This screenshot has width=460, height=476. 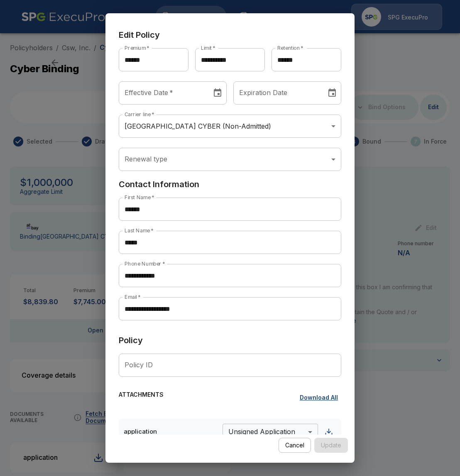 What do you see at coordinates (141, 397) in the screenshot?
I see `h6: ATTACHMENTS` at bounding box center [141, 397].